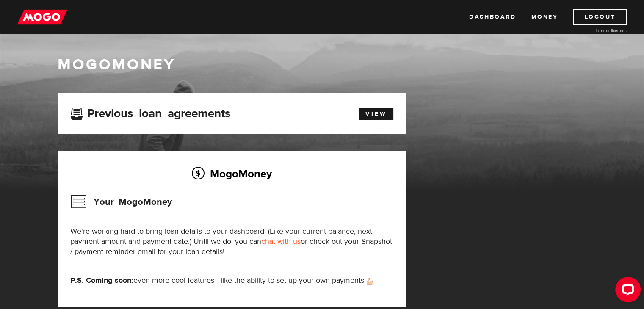 The image size is (644, 309). I want to click on a: Money, so click(543, 17).